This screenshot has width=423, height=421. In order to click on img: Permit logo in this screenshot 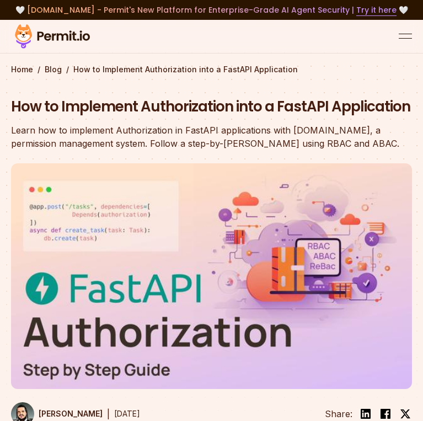, I will do `click(52, 36)`.